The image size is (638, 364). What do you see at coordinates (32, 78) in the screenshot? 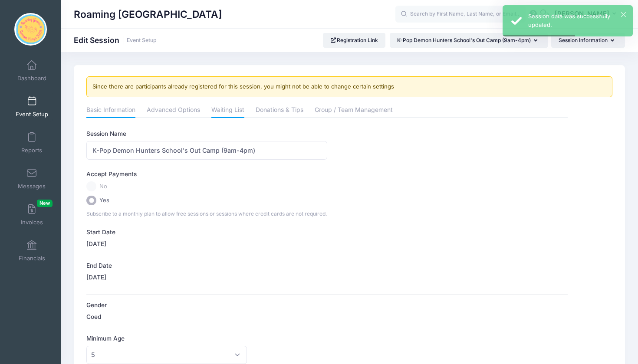
I see `span: Dashboard` at bounding box center [32, 78].